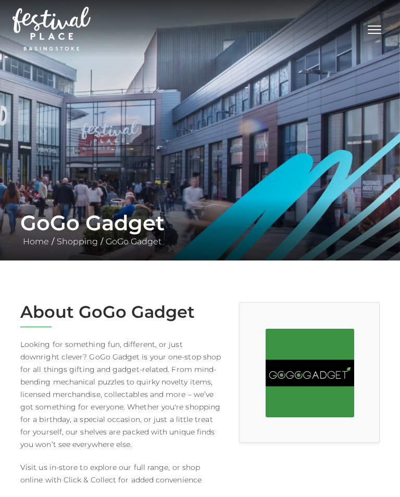 The image size is (400, 497). Describe the element at coordinates (77, 241) in the screenshot. I see `a: Shopping` at that location.